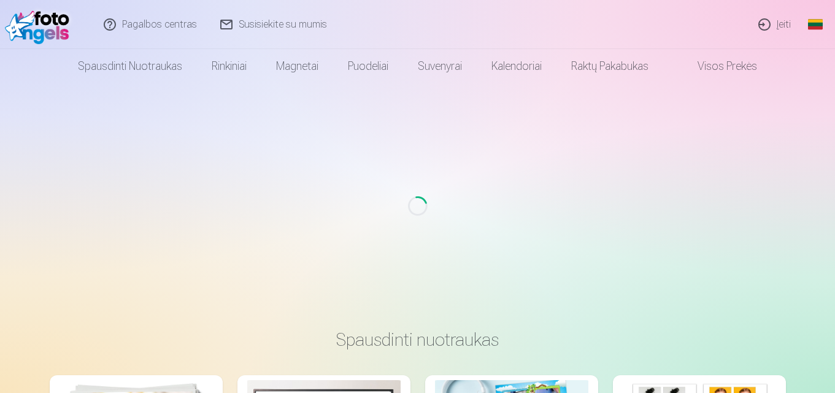 This screenshot has height=393, width=835. Describe the element at coordinates (130, 66) in the screenshot. I see `a: Spausdinti nuotraukas` at that location.